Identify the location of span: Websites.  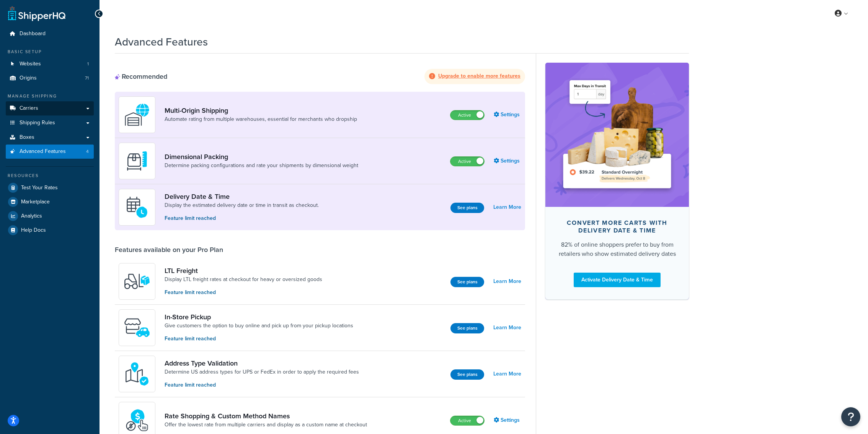
(30, 64).